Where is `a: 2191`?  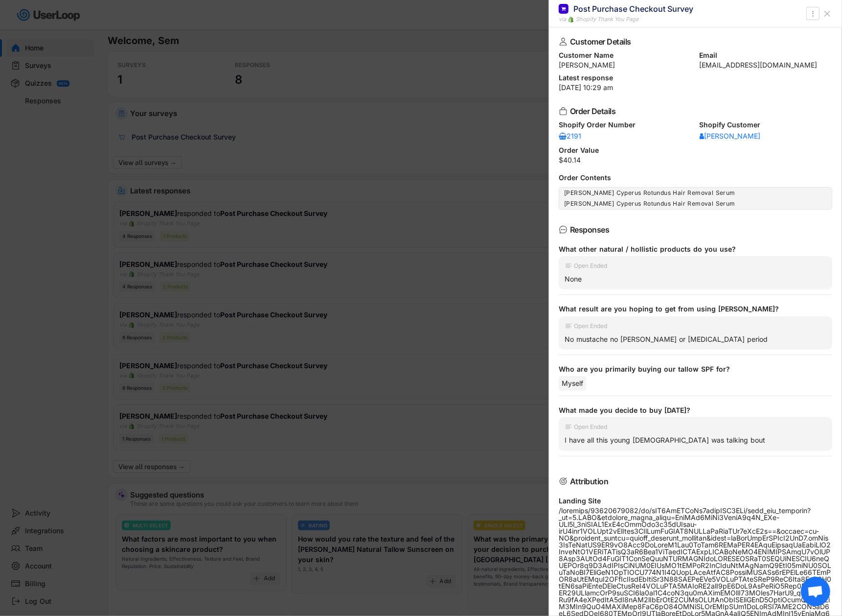
a: 2191 is located at coordinates (573, 136).